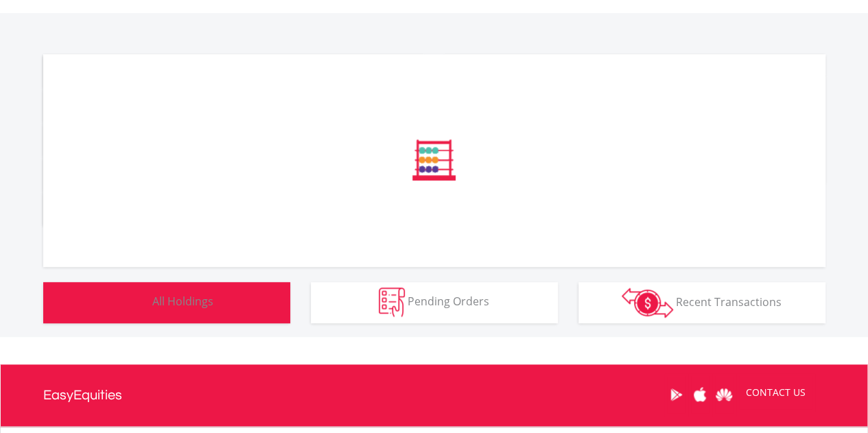 The height and width of the screenshot is (433, 868). What do you see at coordinates (729, 301) in the screenshot?
I see `span: Recent Transactions` at bounding box center [729, 301].